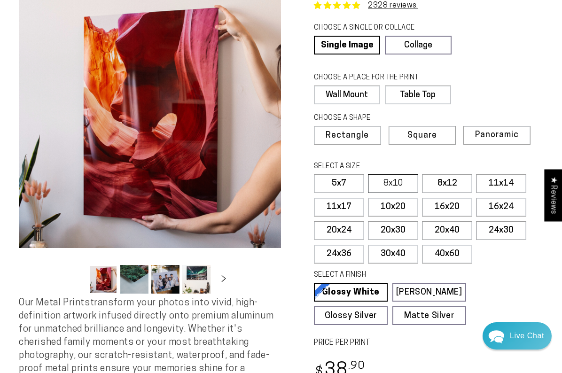  Describe the element at coordinates (393, 254) in the screenshot. I see `label: 30x40` at that location.